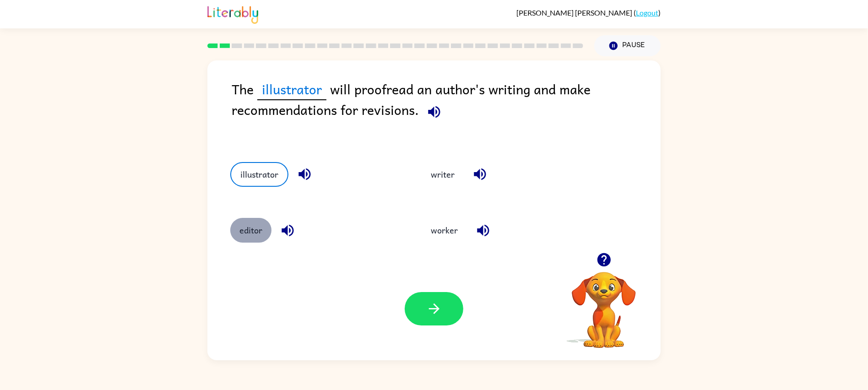 This screenshot has height=390, width=868. Describe the element at coordinates (259, 174) in the screenshot. I see `button: illustrator` at that location.